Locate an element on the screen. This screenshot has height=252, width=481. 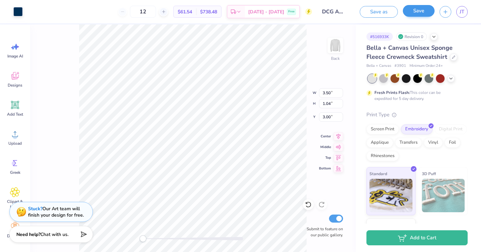
span: Add Text is located at coordinates (15, 114).